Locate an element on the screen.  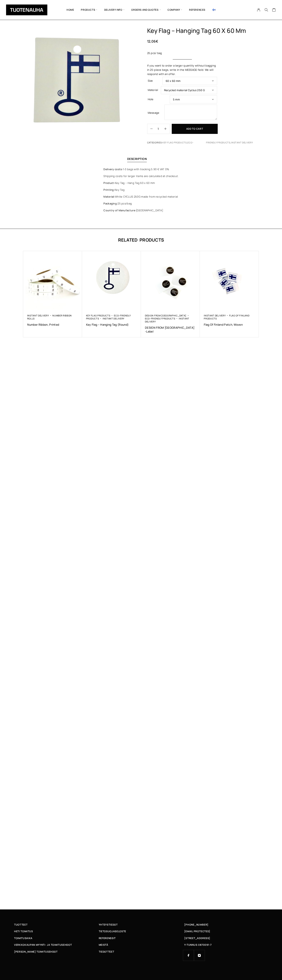
span: Tuotteet is located at coordinates (20, 924).